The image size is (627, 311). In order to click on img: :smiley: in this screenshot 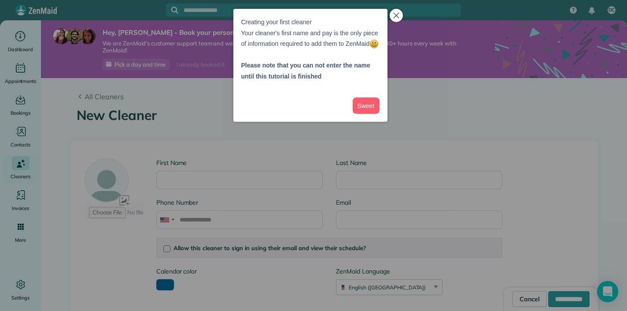, I will do `click(374, 44)`.